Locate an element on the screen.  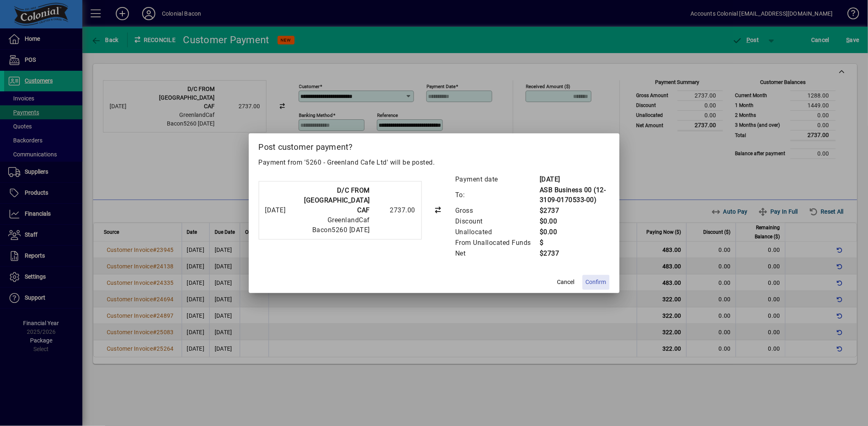
td: Gross is located at coordinates (497, 211).